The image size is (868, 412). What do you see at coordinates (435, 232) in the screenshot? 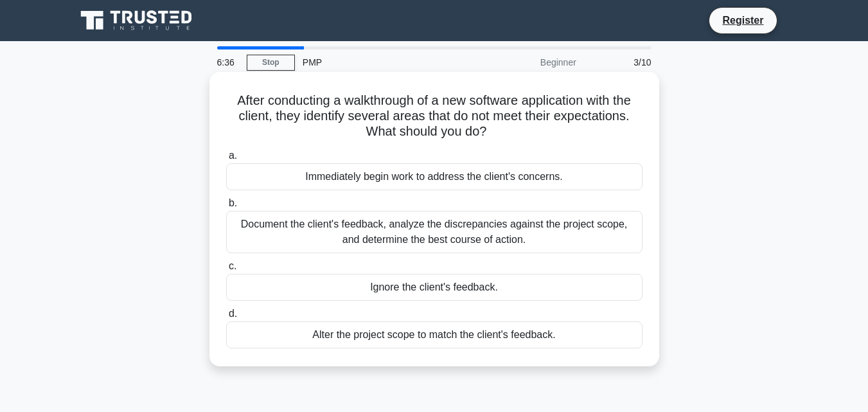
I see `div: Document the client's feedback, analyze the discrepancies against the project scope, and determin...` at bounding box center [435, 232].